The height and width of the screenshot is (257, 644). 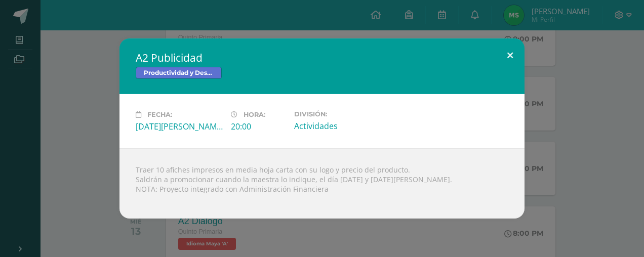 I want to click on span: Hora:, so click(x=254, y=114).